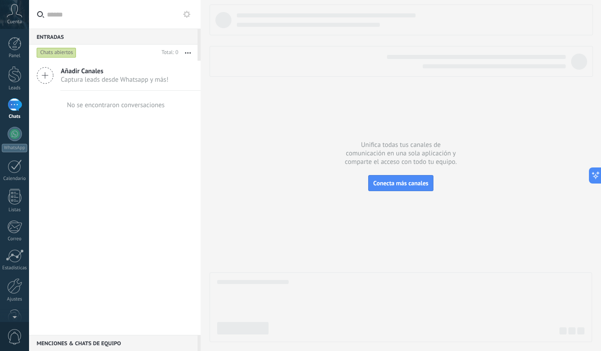 This screenshot has width=601, height=351. What do you see at coordinates (14, 22) in the screenshot?
I see `span: Cuenta` at bounding box center [14, 22].